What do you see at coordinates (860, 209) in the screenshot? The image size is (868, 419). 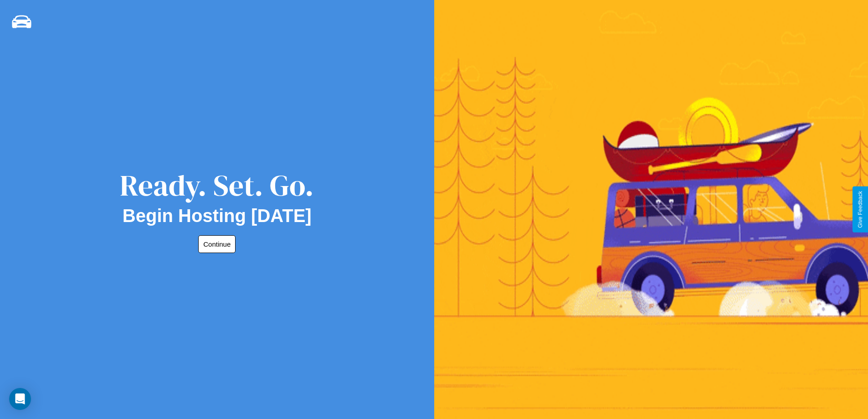 I see `div: Give Feedback` at bounding box center [860, 209].